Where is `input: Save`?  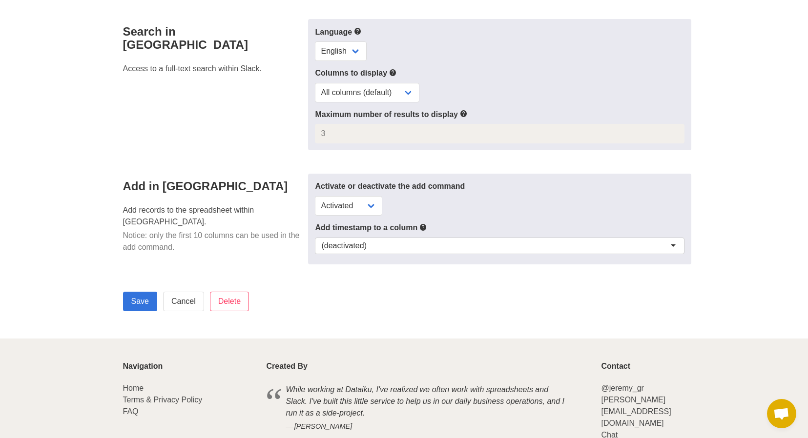 input: Save is located at coordinates (140, 302).